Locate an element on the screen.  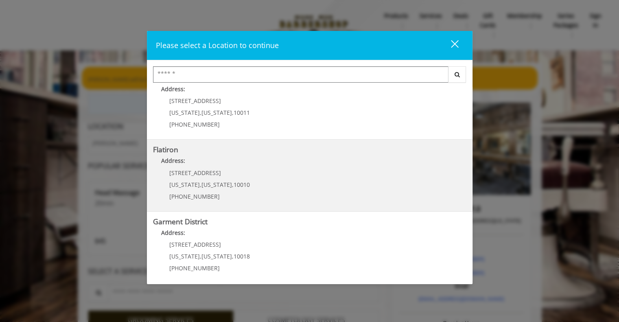
div: Center Select is located at coordinates (310, 77).